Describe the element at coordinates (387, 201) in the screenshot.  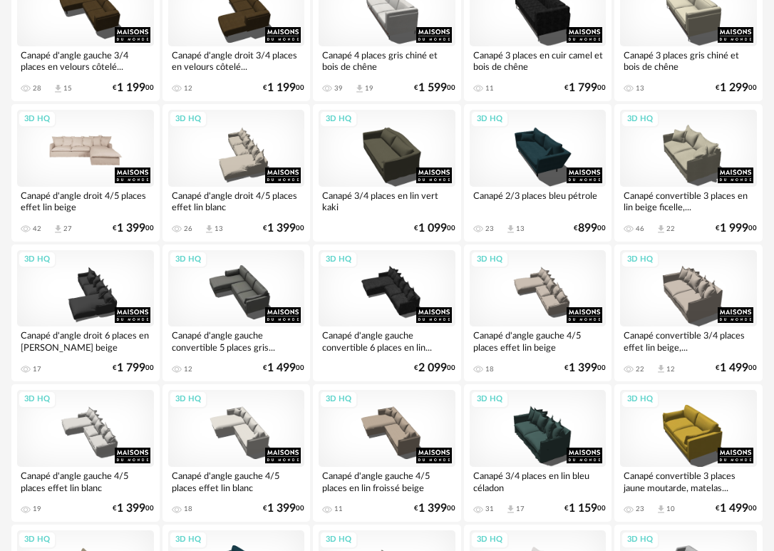
I see `div: Canapé 3/4 places en lin vert kaki` at that location.